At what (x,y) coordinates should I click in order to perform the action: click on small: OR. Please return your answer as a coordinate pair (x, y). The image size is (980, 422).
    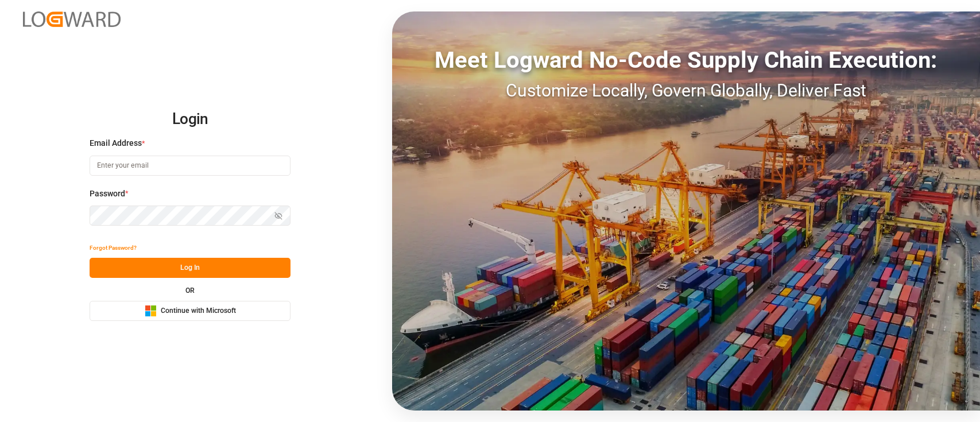
    Looking at the image, I should click on (190, 290).